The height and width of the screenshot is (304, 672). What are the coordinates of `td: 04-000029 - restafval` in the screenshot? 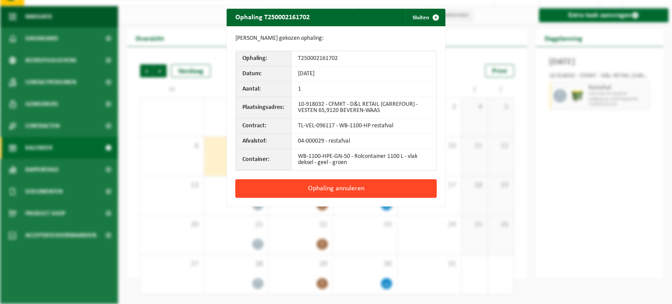 It's located at (363, 141).